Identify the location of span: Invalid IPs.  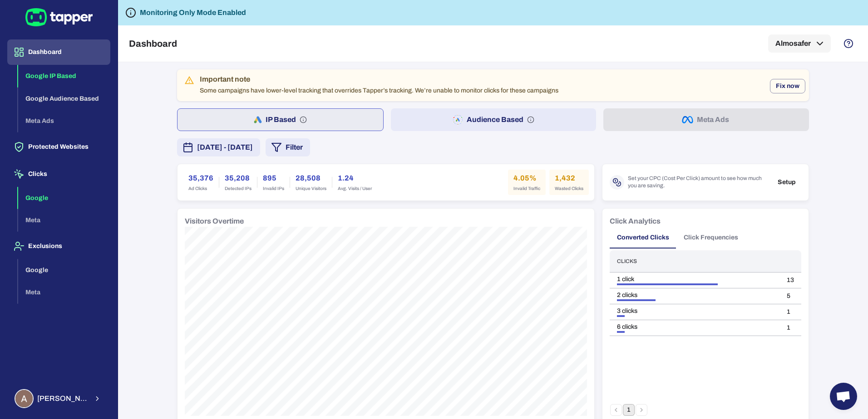
(273, 189).